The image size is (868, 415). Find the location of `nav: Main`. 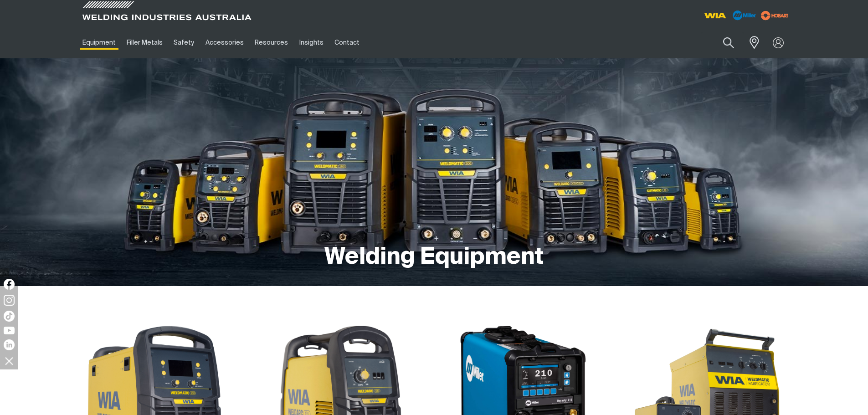

nav: Main is located at coordinates (344, 43).